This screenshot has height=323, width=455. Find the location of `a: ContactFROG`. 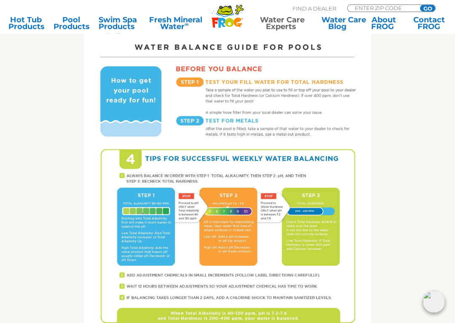

a: ContactFROG is located at coordinates (429, 23).